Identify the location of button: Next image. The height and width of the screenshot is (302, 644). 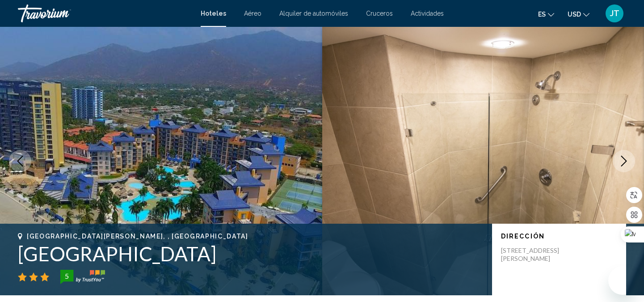
(624, 161).